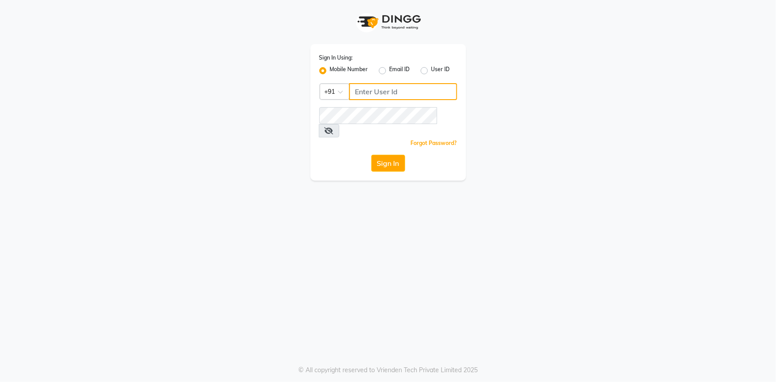 The height and width of the screenshot is (382, 776). I want to click on label: User ID, so click(441, 71).